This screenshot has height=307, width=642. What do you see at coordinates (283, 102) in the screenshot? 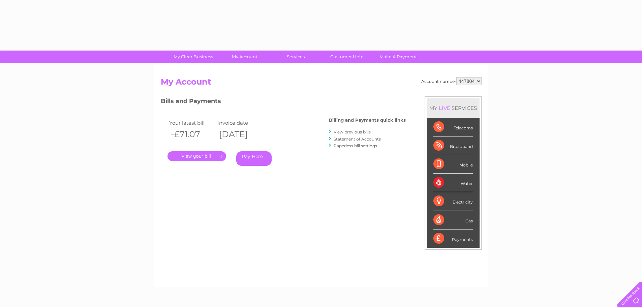
I see `h3: Bills and Payments` at bounding box center [283, 102].